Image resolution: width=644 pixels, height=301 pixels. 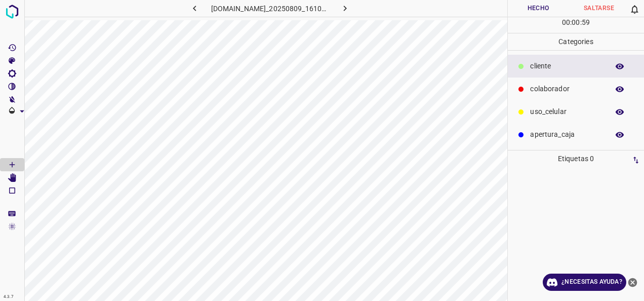 I want to click on div: cliente, so click(x=576, y=66).